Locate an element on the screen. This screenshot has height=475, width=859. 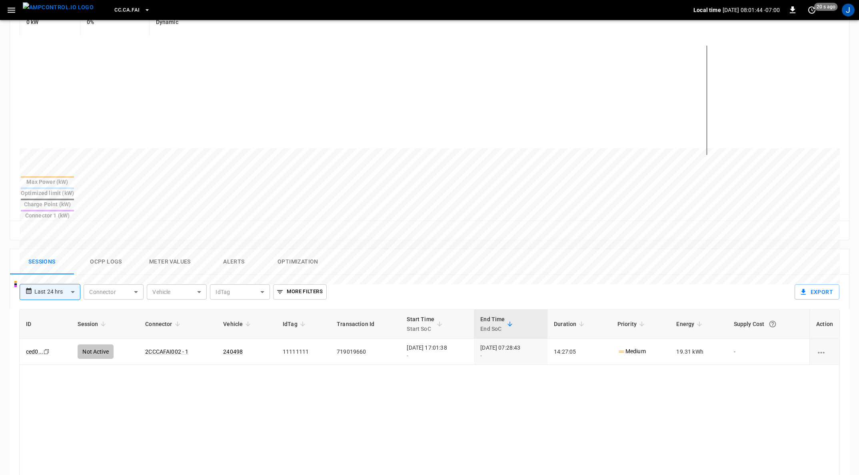
button: Sessions is located at coordinates (42, 262).